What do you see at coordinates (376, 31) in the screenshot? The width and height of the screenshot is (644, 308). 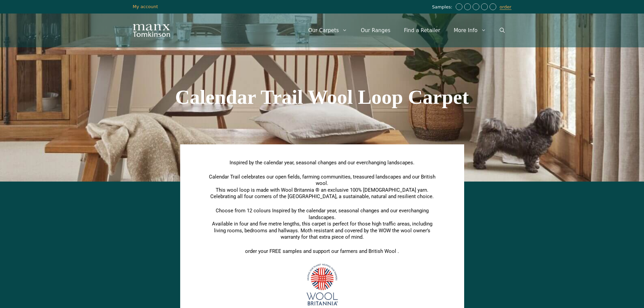 I see `a: Our Ranges` at bounding box center [376, 31].